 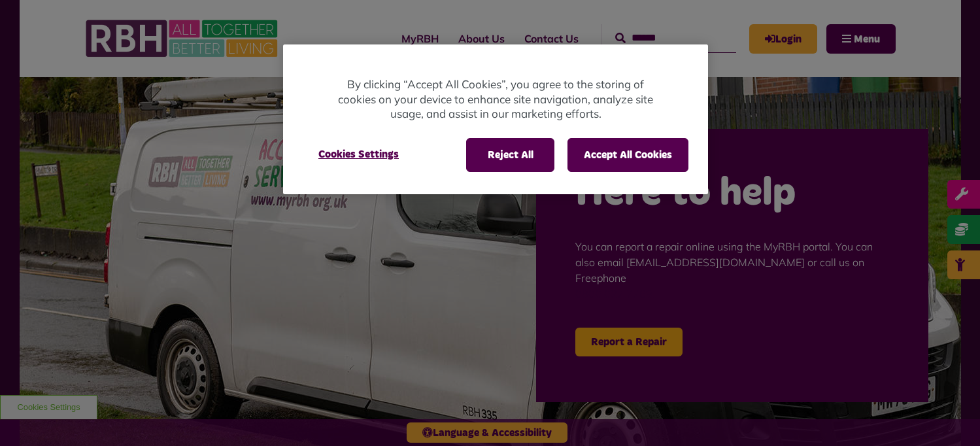 I want to click on p: By clicking “Accept All Cookies”, you agree to the storing of cookies on your device to enhance s..., so click(x=495, y=100).